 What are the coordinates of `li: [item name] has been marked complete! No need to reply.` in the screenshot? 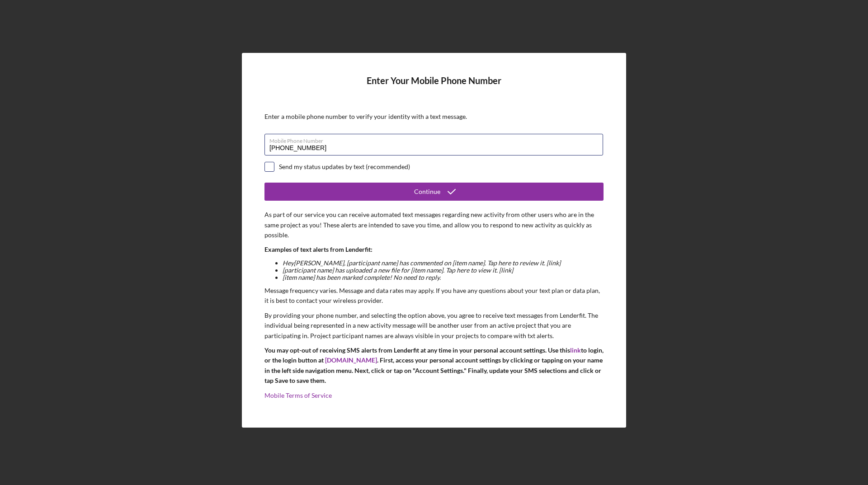 It's located at (443, 278).